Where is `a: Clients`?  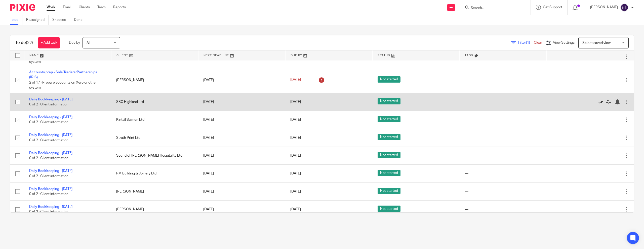
a: Clients is located at coordinates (84, 7).